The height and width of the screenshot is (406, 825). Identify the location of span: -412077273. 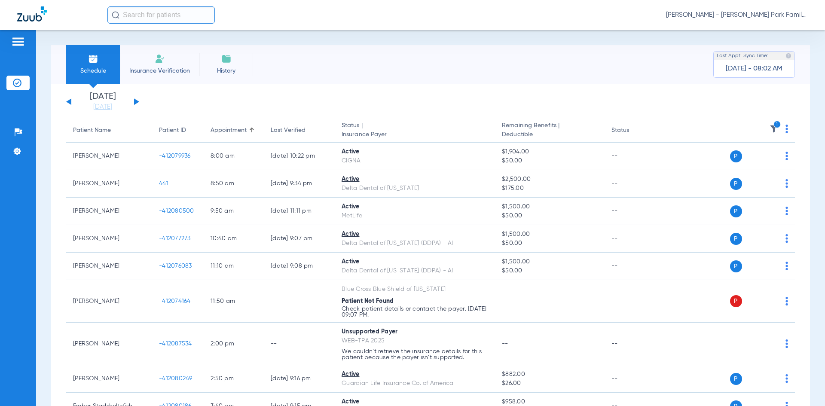
(175, 238).